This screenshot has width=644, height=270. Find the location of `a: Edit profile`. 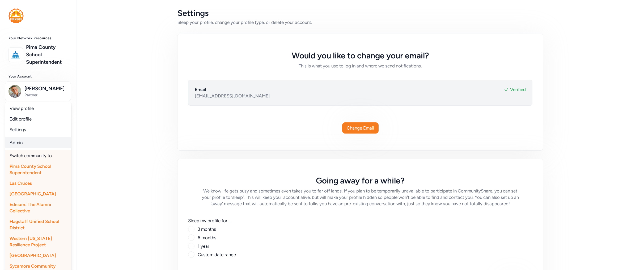

a: Edit profile is located at coordinates (38, 119).